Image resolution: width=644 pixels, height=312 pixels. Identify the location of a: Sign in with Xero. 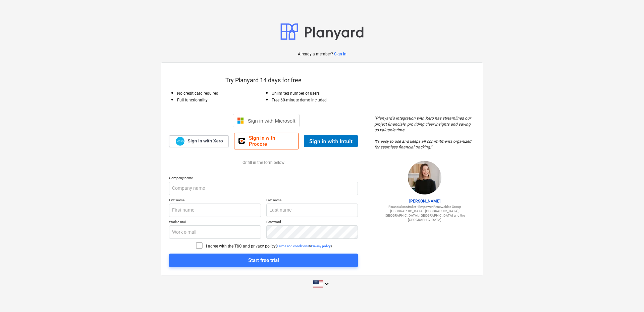
(199, 141).